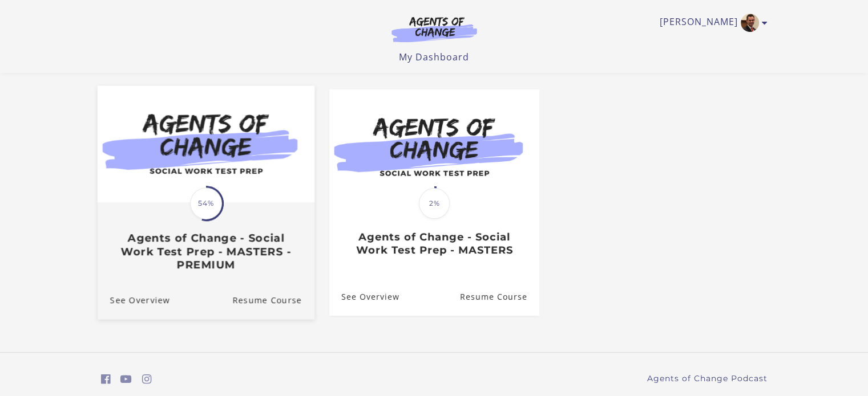 The width and height of the screenshot is (868, 396). Describe the element at coordinates (711, 23) in the screenshot. I see `a: Toggle menu` at that location.